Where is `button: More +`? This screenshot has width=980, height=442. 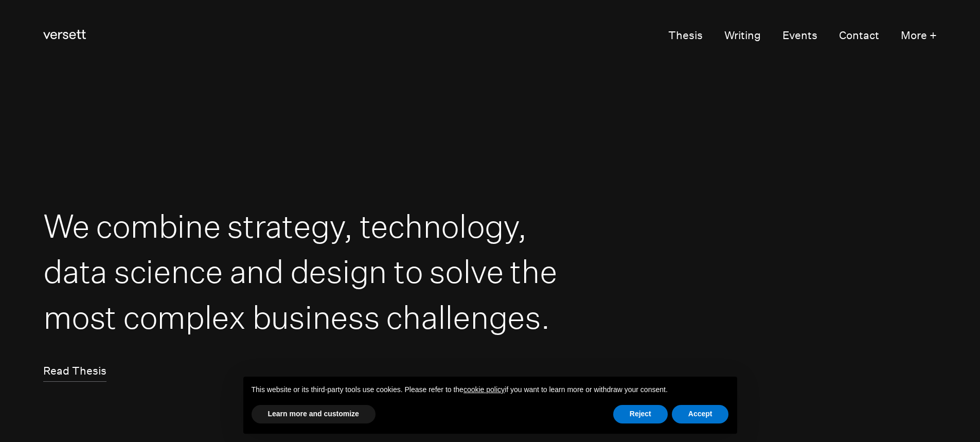 button: More + is located at coordinates (919, 36).